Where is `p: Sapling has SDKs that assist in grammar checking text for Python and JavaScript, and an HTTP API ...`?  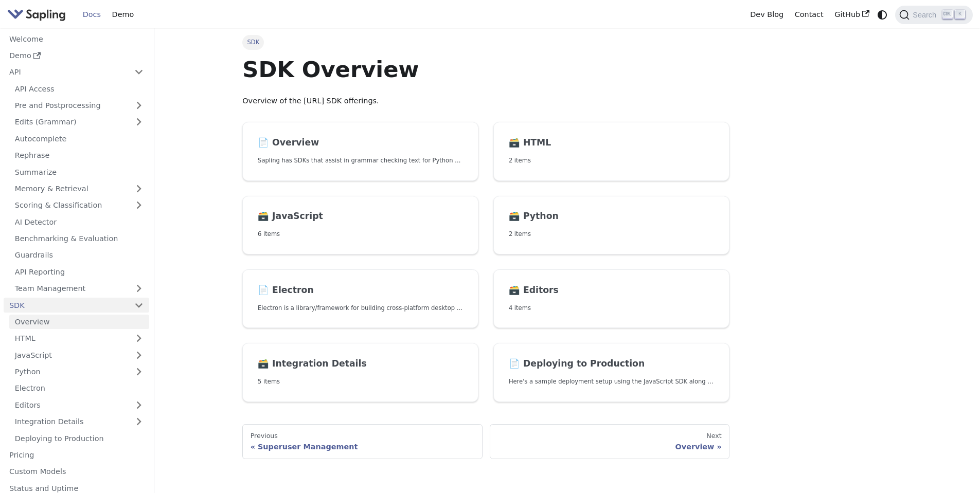
p: Sapling has SDKs that assist in grammar checking text for Python and JavaScript, and an HTTP API ... is located at coordinates (360, 160).